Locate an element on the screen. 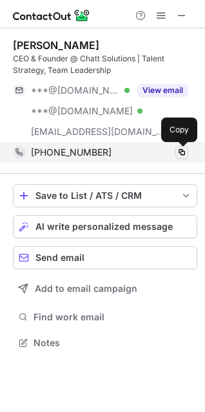  span: Notes is located at coordinates (113, 343).